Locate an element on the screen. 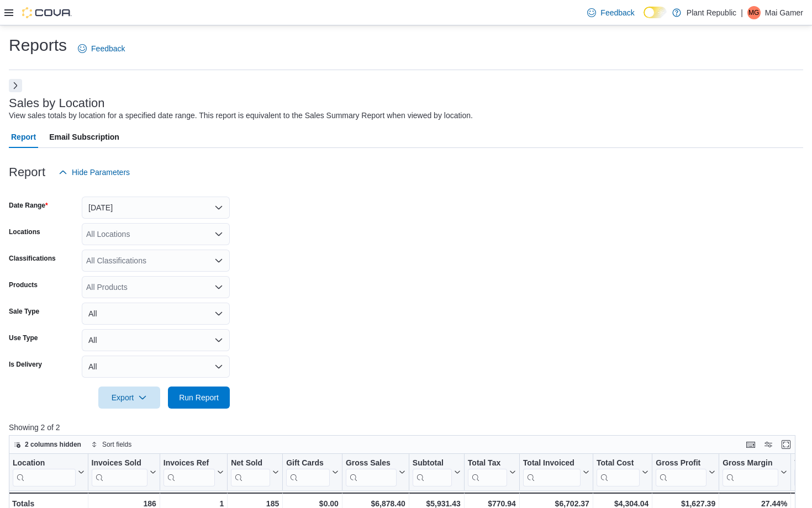 This screenshot has width=812, height=508. button: Total Cost is located at coordinates (623, 472).